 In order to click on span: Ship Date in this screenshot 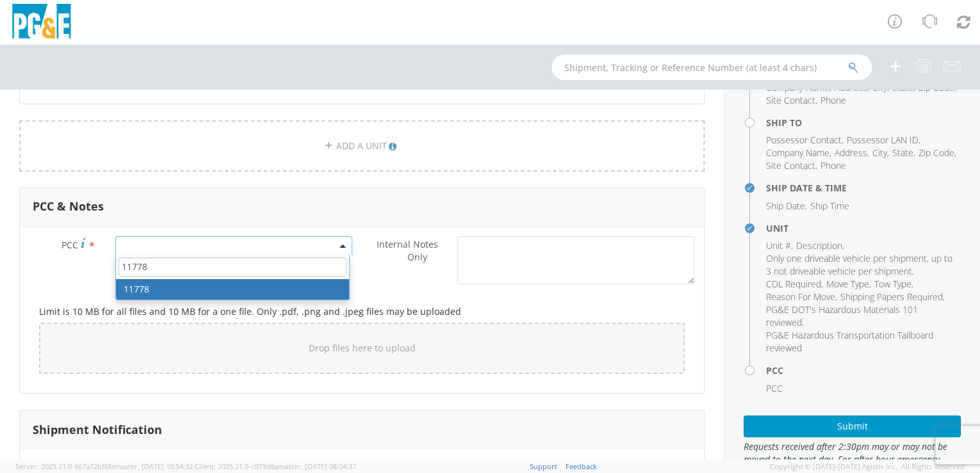, I will do `click(786, 206)`.